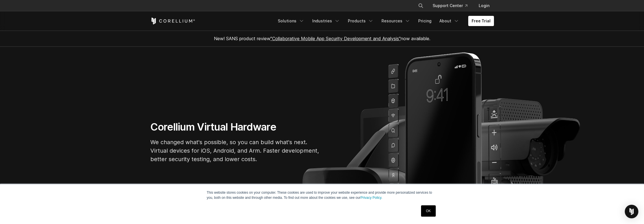 The width and height of the screenshot is (644, 224). Describe the element at coordinates (336, 38) in the screenshot. I see `a: "Collaborative Mobile App Security Development and Analysis"` at that location.